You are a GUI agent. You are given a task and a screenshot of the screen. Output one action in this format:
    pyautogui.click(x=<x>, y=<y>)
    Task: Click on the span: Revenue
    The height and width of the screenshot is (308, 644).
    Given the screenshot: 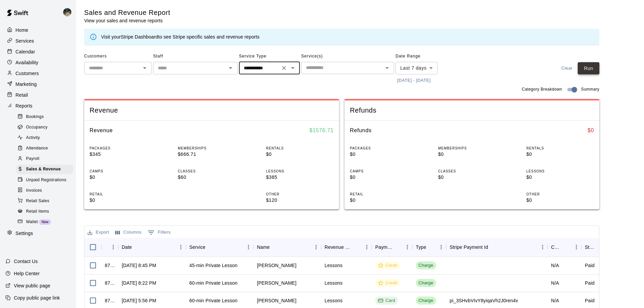 What is the action you would take?
    pyautogui.click(x=211, y=110)
    